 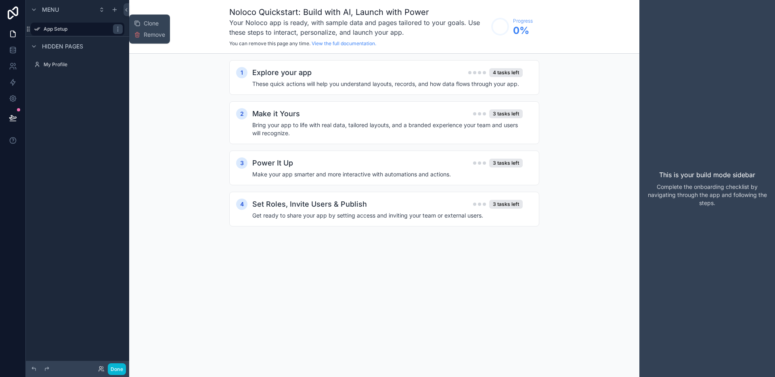 What do you see at coordinates (344, 43) in the screenshot?
I see `a: View the full documentation.` at bounding box center [344, 43].